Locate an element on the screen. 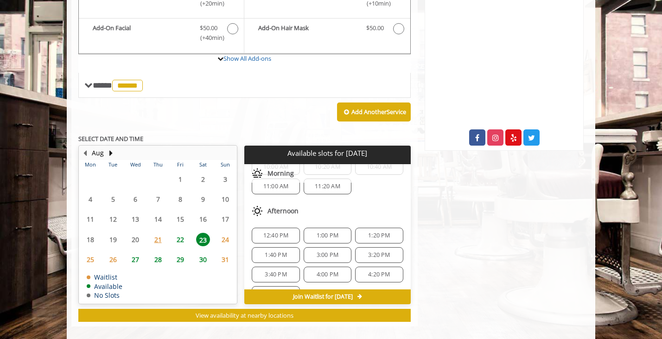  span: 25 is located at coordinates (90, 259).